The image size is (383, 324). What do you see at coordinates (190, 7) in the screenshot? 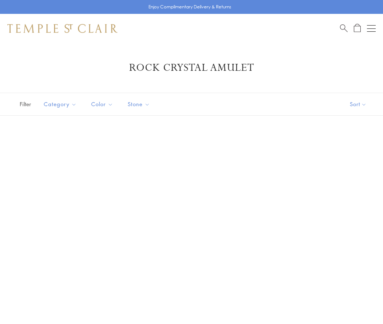
I see `p: Enjoy Complimentary Delivery & Returns` at bounding box center [190, 7].